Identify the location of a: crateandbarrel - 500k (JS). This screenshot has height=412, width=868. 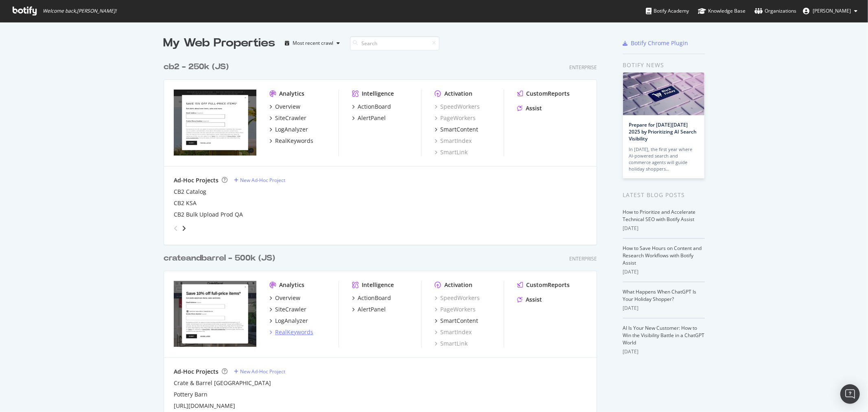
(221, 258).